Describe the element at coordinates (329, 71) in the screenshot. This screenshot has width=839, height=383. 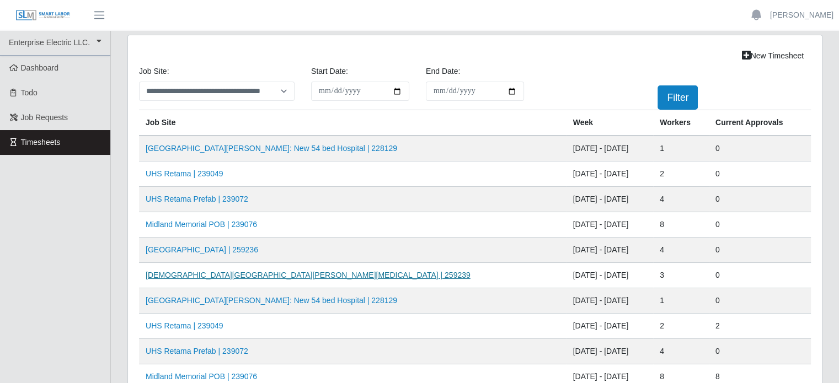
I see `label: Start Date:` at that location.